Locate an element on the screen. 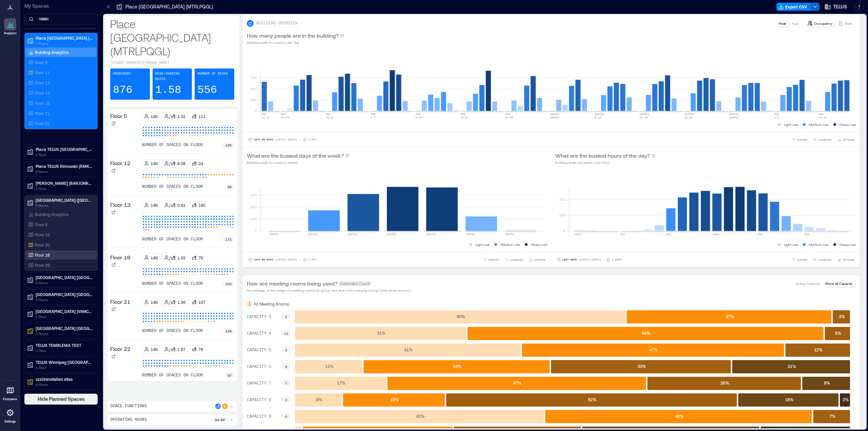 This screenshot has width=868, height=431. p: 125 is located at coordinates (228, 145).